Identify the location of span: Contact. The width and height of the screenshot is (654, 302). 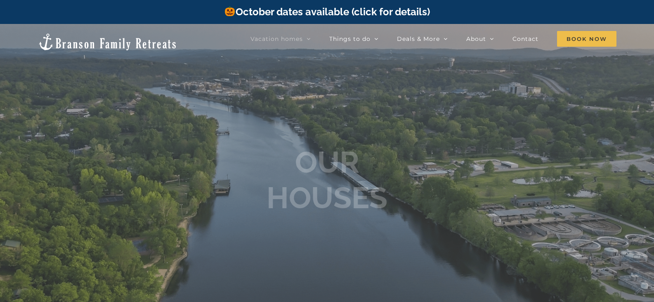
(525, 39).